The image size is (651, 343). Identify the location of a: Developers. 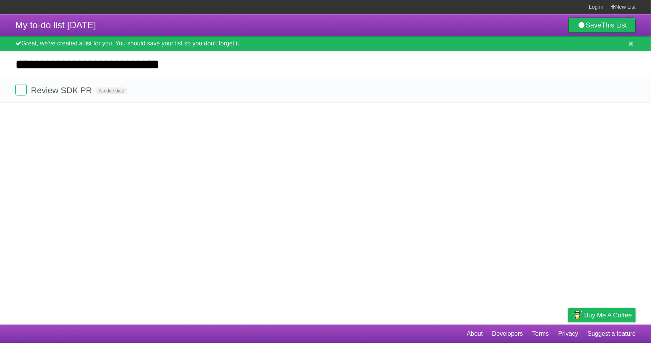
(507, 333).